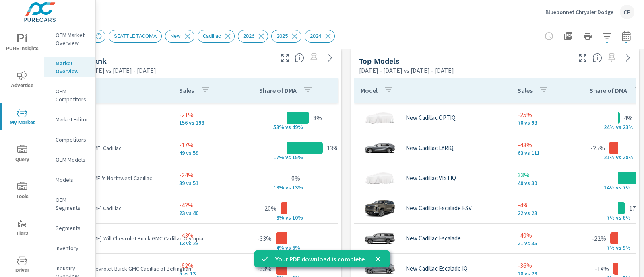 The height and width of the screenshot is (277, 644). I want to click on span: Query, so click(22, 154).